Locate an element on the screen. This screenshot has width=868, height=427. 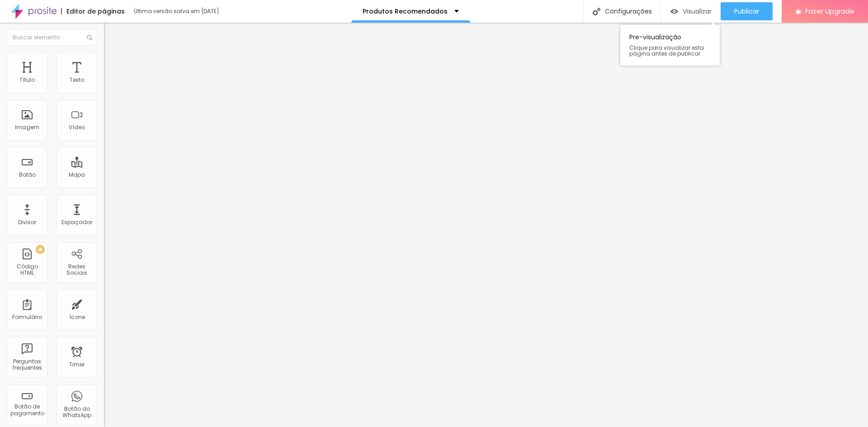
div: Formulário is located at coordinates (27, 317).